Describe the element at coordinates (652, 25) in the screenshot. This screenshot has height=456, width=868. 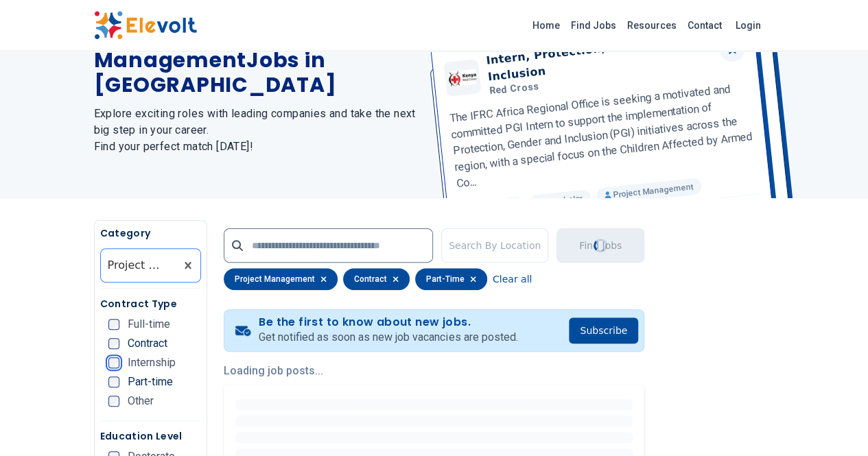
I see `a: Resources` at that location.